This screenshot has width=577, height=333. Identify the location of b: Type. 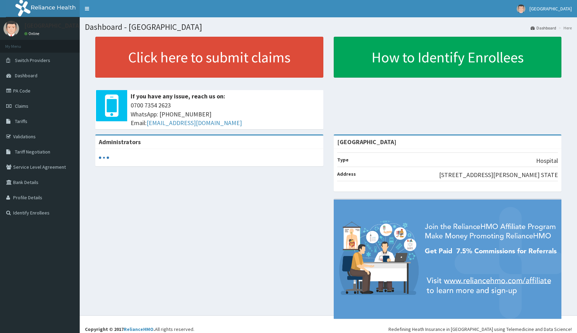
(343, 160).